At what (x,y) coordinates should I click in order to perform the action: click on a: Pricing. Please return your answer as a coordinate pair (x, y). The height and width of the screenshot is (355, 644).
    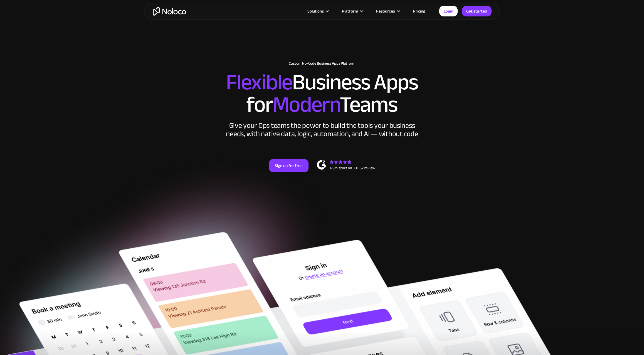
    Looking at the image, I should click on (419, 11).